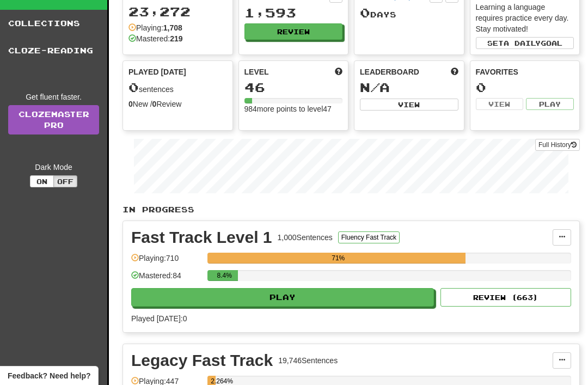  Describe the element at coordinates (42, 181) in the screenshot. I see `button: On` at that location.